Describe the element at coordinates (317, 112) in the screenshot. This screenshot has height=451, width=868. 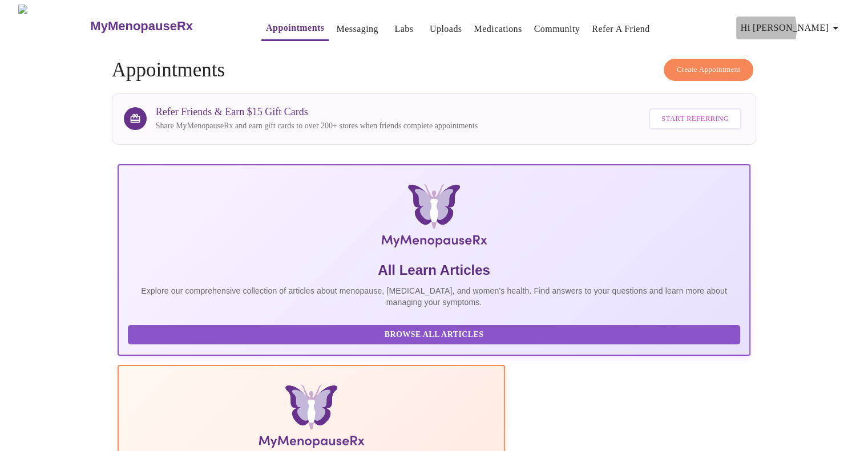
I see `h3: Refer Friends & Earn $15 Gift Cards` at that location.